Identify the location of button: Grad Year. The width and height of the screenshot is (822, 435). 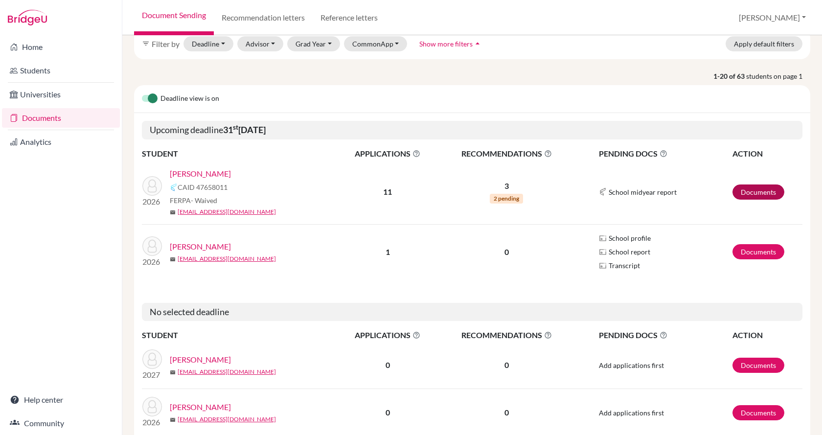
(314, 44).